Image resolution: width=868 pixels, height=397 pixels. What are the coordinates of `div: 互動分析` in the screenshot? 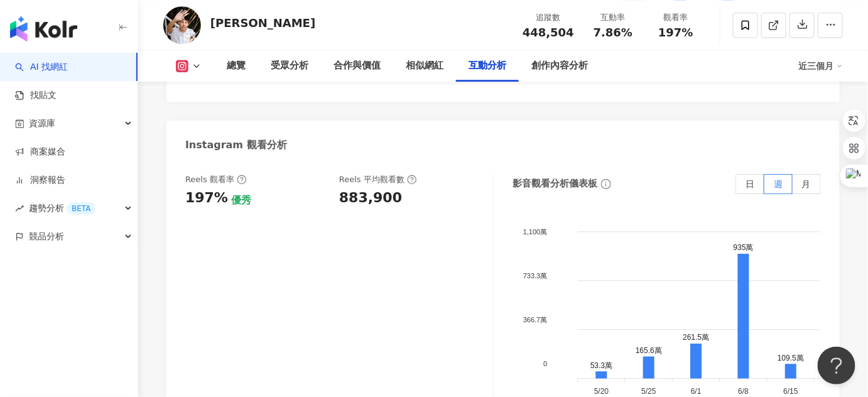 It's located at (488, 66).